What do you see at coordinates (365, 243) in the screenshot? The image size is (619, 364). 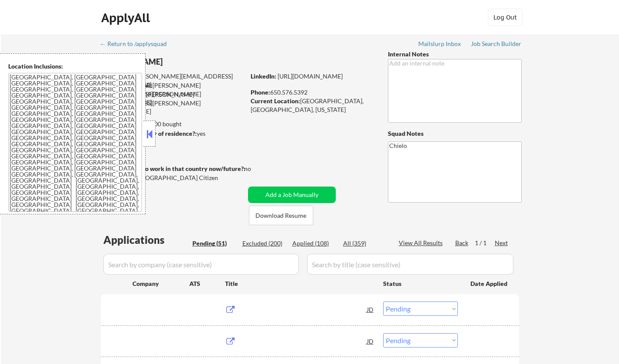 I see `div: All (359)` at bounding box center [365, 243].